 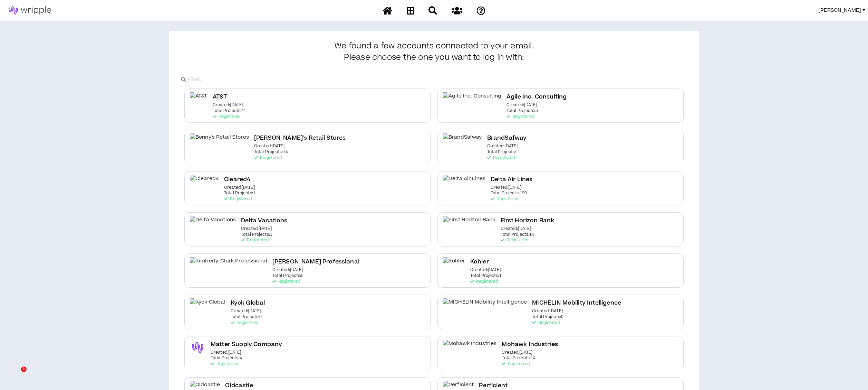 I want to click on h2: AT&T, so click(x=220, y=97).